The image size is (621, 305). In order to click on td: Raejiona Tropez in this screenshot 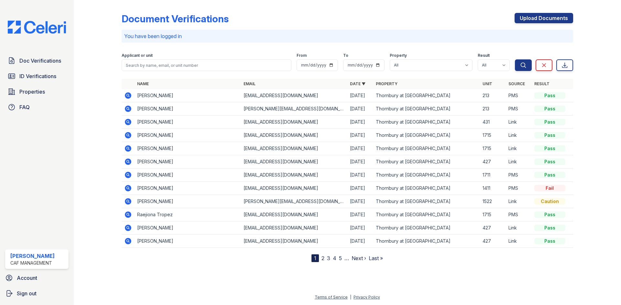, I will do `click(187, 215)`.